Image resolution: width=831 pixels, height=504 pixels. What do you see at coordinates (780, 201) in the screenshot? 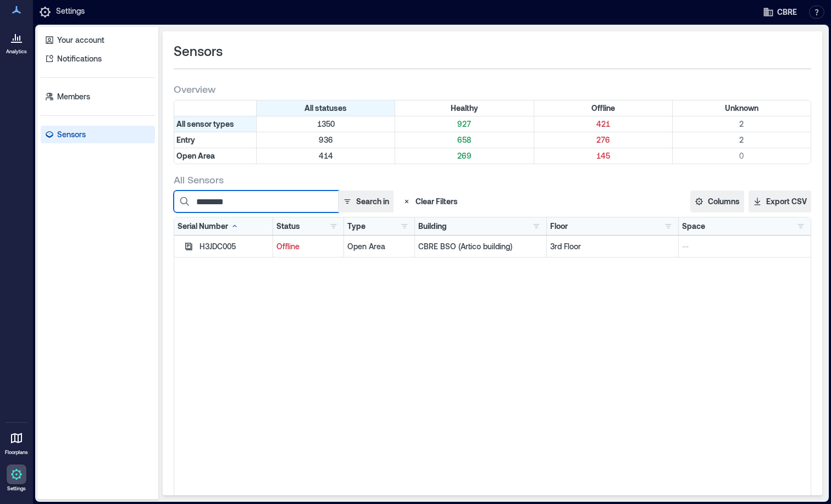
I see `button: Export CSV` at bounding box center [780, 201].